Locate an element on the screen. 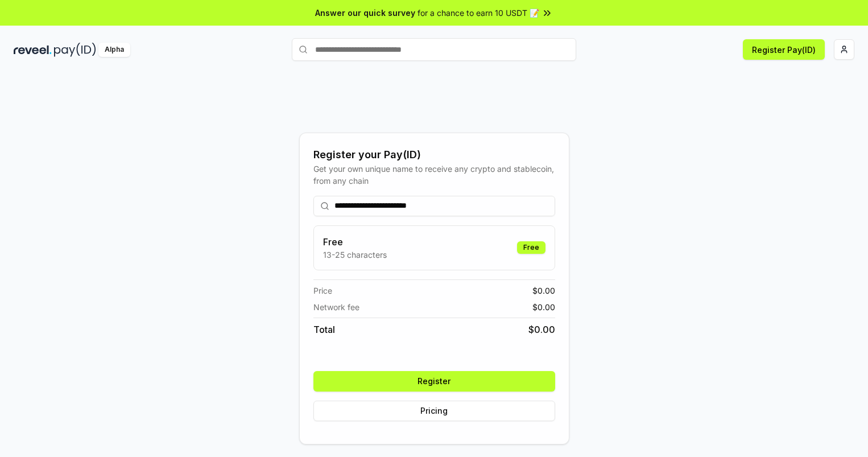 The width and height of the screenshot is (868, 457). div: Free is located at coordinates (531, 248).